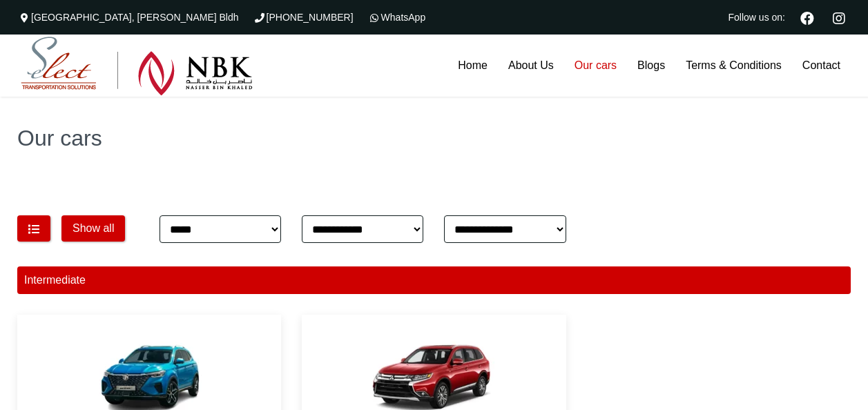 Image resolution: width=868 pixels, height=410 pixels. Describe the element at coordinates (651, 65) in the screenshot. I see `a: Blogs` at that location.